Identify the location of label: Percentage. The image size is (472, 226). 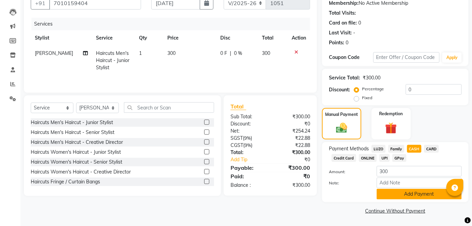
(373, 89).